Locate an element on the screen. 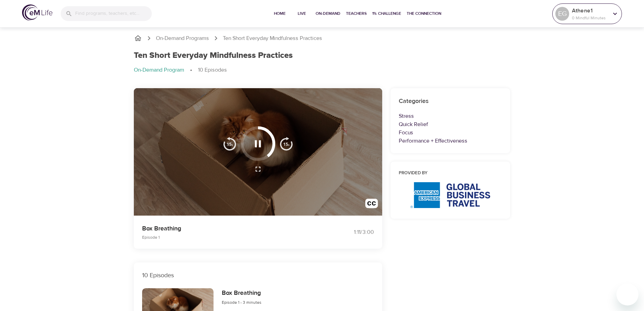 The height and width of the screenshot is (311, 644). p: Athene1 is located at coordinates (590, 11).